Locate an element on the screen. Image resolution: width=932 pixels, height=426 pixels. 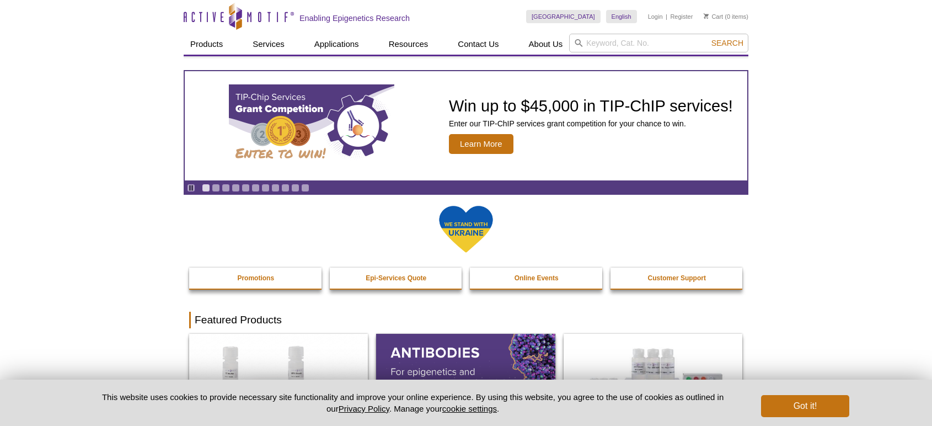
a: Customer Support is located at coordinates (677, 278).